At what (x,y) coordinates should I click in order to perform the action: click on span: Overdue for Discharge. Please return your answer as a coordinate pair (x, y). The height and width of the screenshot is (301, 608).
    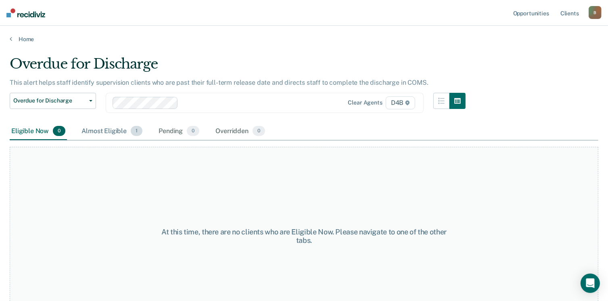
    Looking at the image, I should click on (50, 100).